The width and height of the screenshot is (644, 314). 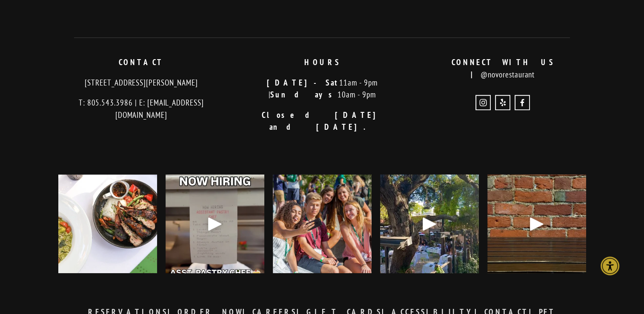 I want to click on a: Novo Restaurant and Lounge, so click(x=522, y=103).